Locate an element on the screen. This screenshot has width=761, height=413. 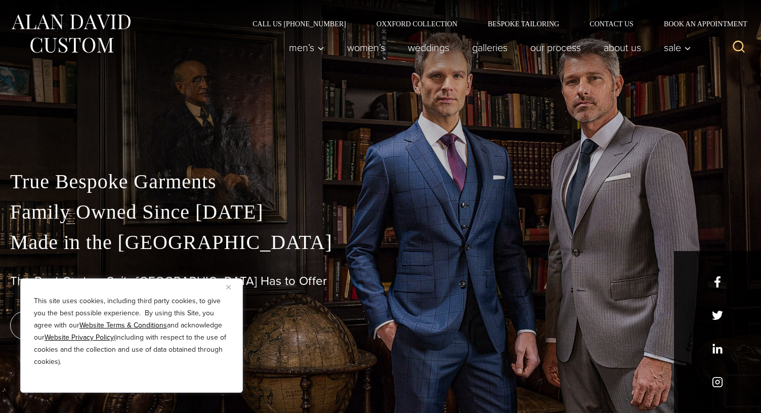
a: Bespoke Tailoring is located at coordinates (523, 24).